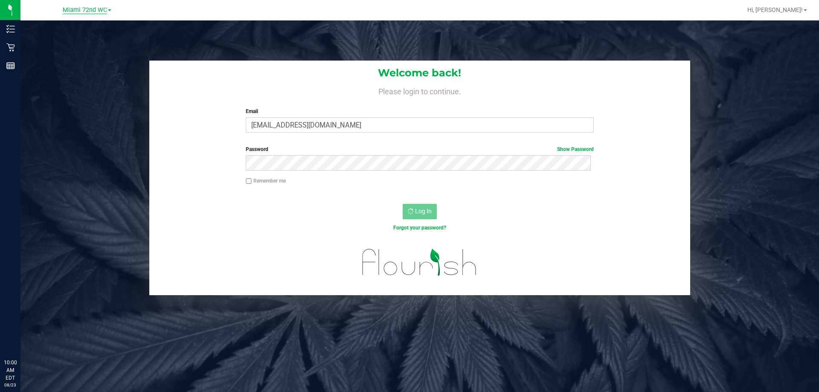 Image resolution: width=819 pixels, height=392 pixels. Describe the element at coordinates (249, 181) in the screenshot. I see `input: Remember me` at that location.